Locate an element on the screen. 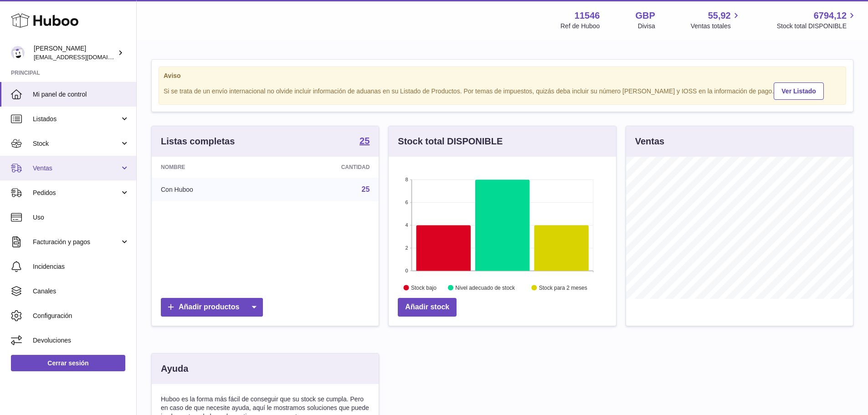 This screenshot has height=415, width=868. div: Si se trata de un envío internacional no olvide incluir información de aduanas en su Listado de P... is located at coordinates (502, 90).